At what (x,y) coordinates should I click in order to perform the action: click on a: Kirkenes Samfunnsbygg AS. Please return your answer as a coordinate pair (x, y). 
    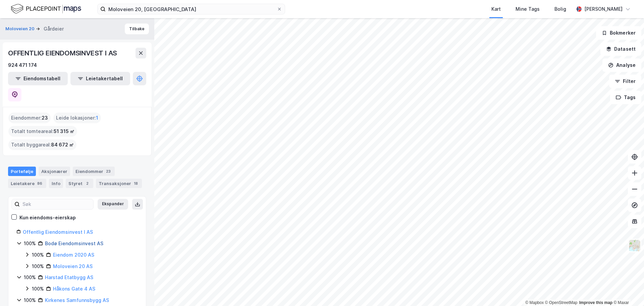
    Looking at the image, I should click on (77, 299).